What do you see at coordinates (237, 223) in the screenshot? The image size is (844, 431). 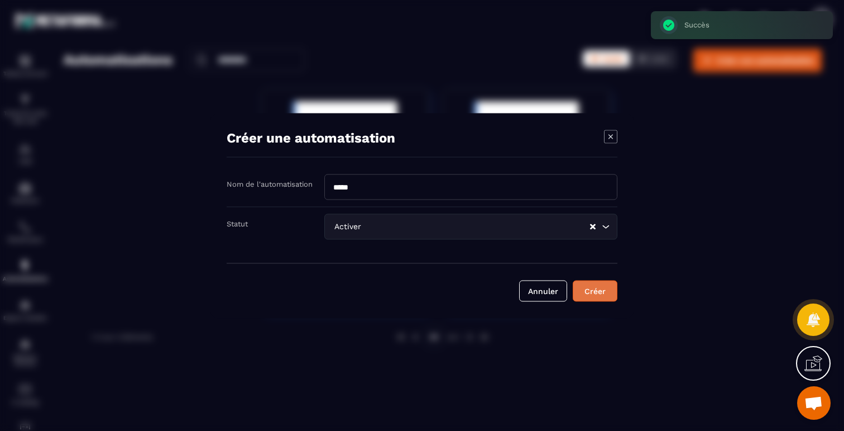 I see `label: Statut` at bounding box center [237, 223].